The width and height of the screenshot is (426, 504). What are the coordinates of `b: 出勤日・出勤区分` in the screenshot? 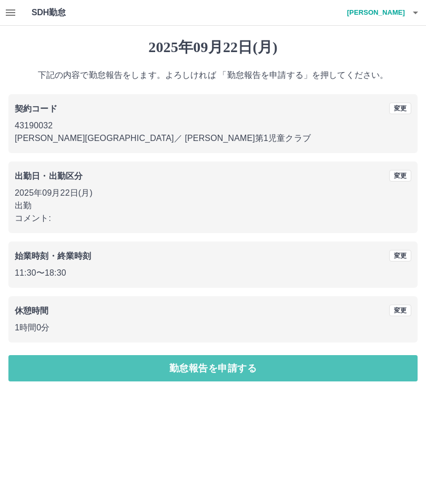 It's located at (48, 176).